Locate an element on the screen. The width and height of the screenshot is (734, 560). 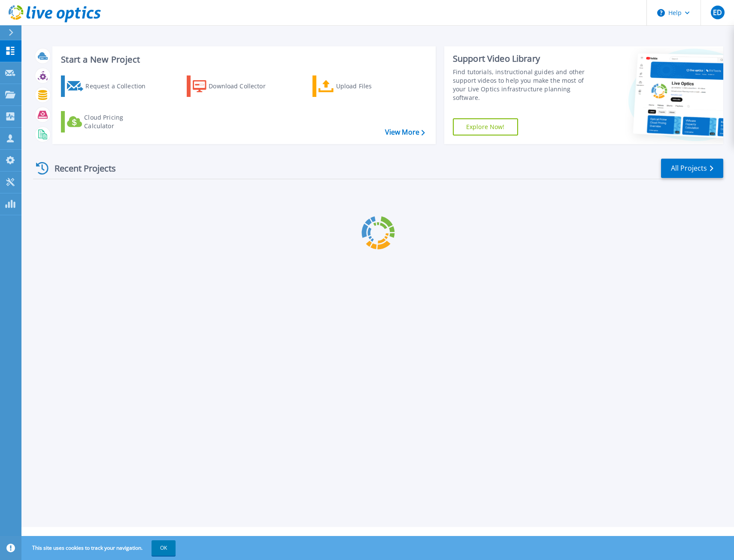
div: Download Collector is located at coordinates (243, 86).